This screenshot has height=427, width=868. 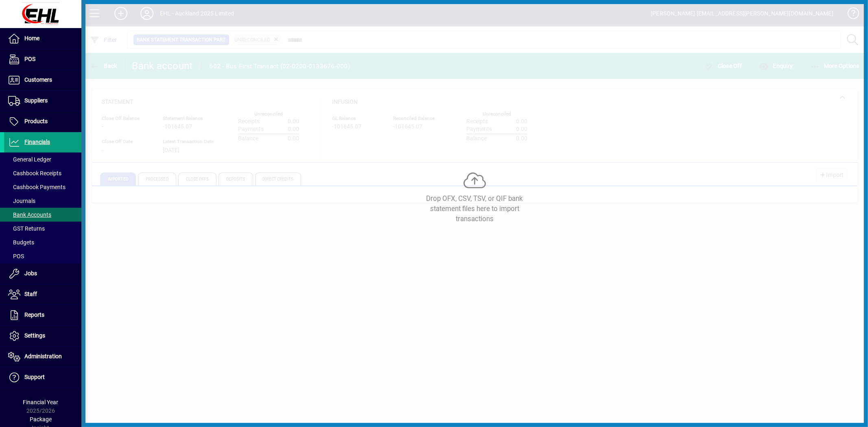 I want to click on a: Products, so click(x=43, y=122).